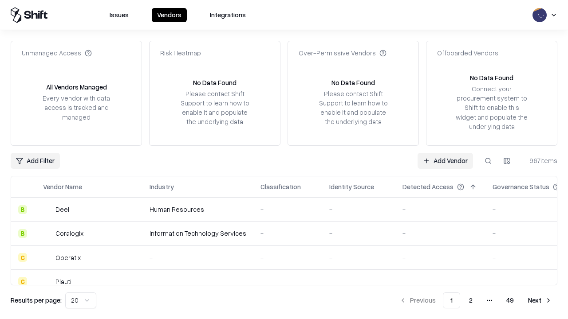  Describe the element at coordinates (540, 301) in the screenshot. I see `button: Next` at that location.